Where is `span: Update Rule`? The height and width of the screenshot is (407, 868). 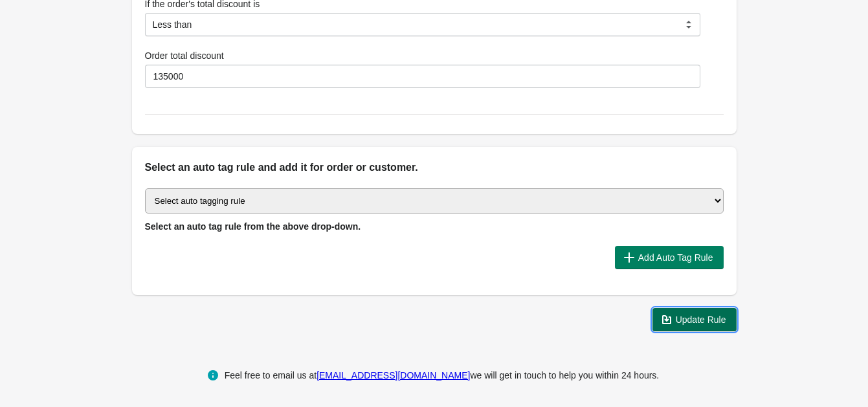 span: Update Rule is located at coordinates (701, 320).